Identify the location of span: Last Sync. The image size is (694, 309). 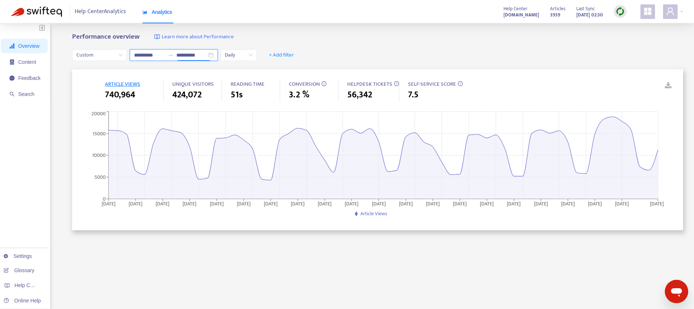
(586, 9).